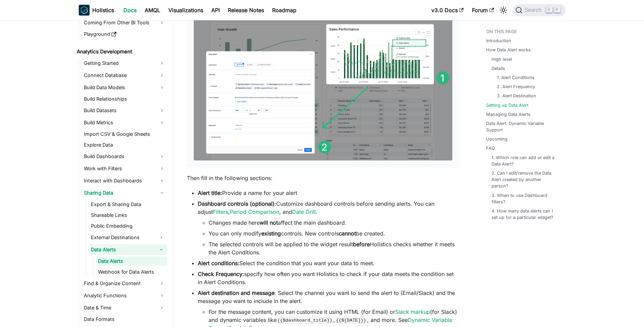 Image resolution: width=644 pixels, height=327 pixels. Describe the element at coordinates (524, 127) in the screenshot. I see `a: Data Alert: Dynamic Variable Support` at that location.